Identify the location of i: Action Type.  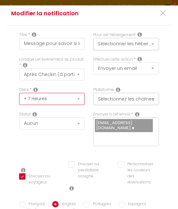
(140, 59).